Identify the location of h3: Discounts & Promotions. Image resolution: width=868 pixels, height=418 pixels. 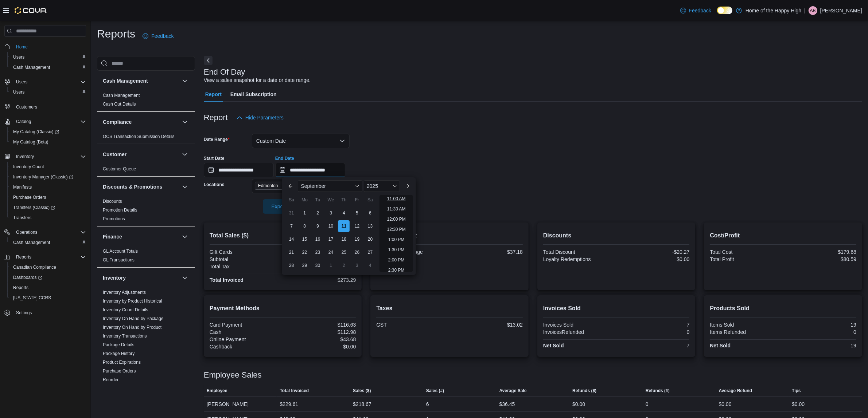
(132, 187).